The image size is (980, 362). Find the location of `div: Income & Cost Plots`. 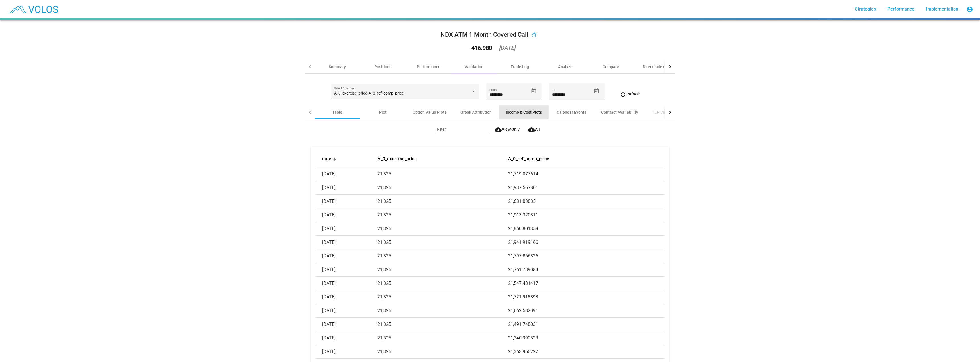

div: Income & Cost Plots is located at coordinates (524, 112).